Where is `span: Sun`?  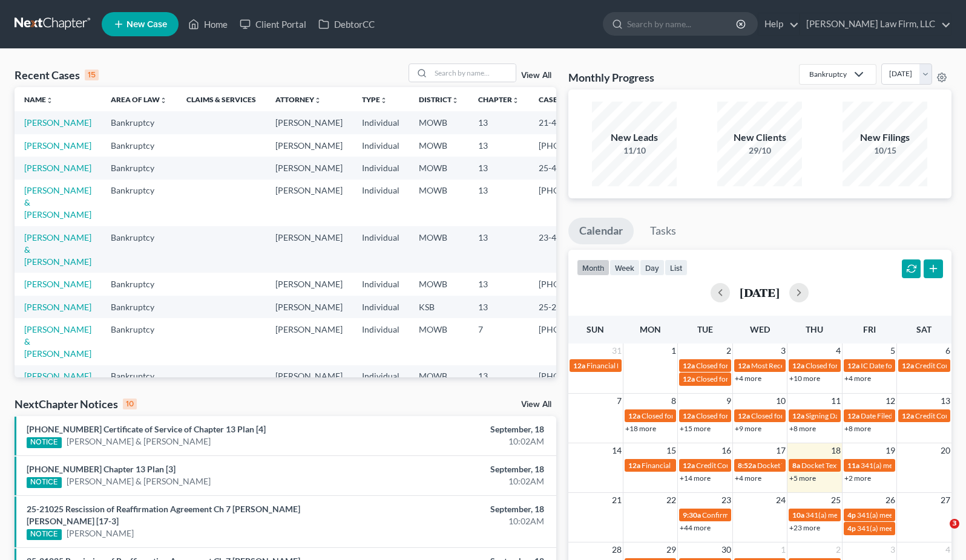
span: Sun is located at coordinates (595, 329).